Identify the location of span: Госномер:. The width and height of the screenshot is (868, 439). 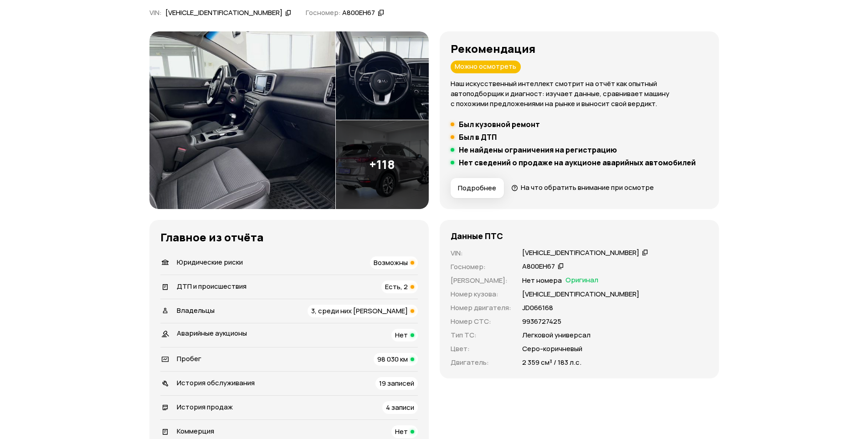
(323, 12).